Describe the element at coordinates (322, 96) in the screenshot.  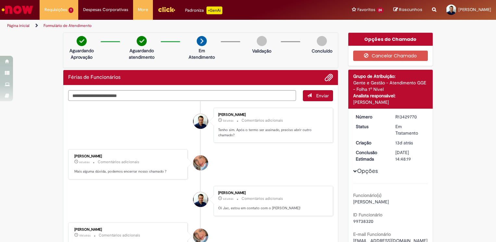
I see `span: Enviar` at that location.